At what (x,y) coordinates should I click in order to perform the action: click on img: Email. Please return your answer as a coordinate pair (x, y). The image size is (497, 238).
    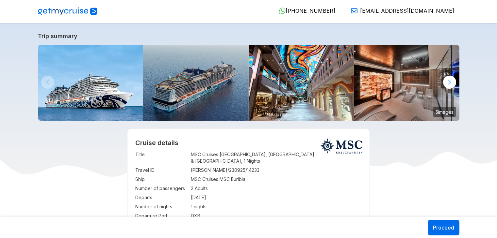
    Looking at the image, I should click on (354, 11).